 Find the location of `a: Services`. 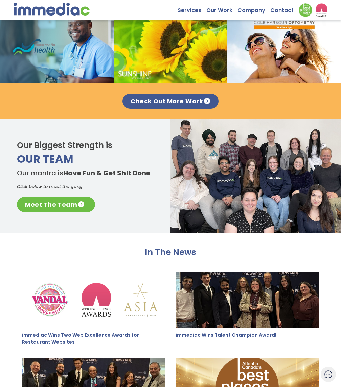

a: Services is located at coordinates (192, 8).